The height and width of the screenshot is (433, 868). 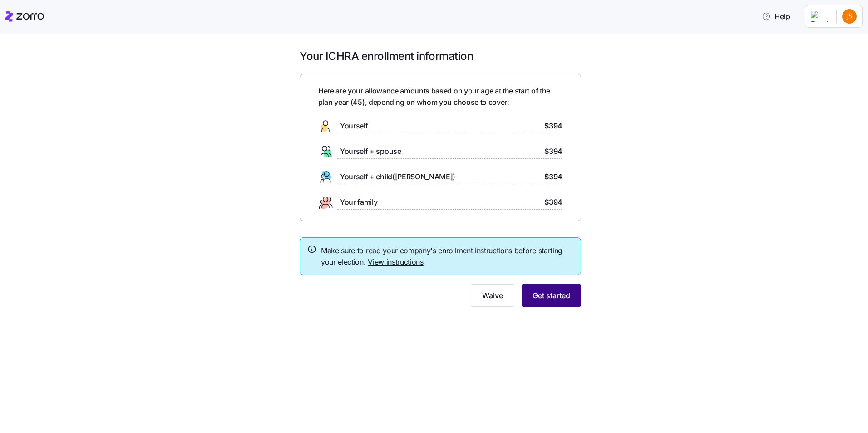 I want to click on span: Make sure to read your company's enrollment instructions before starting your election., so click(x=447, y=257).